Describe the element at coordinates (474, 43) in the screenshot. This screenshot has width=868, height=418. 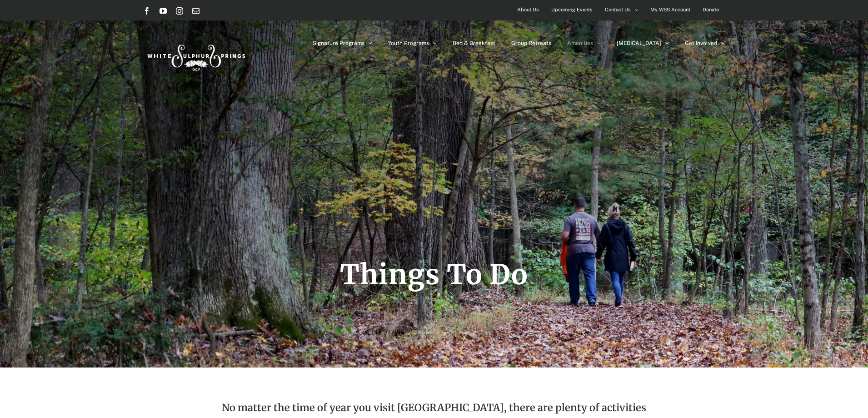
I see `a: Bed & Breakfast` at that location.